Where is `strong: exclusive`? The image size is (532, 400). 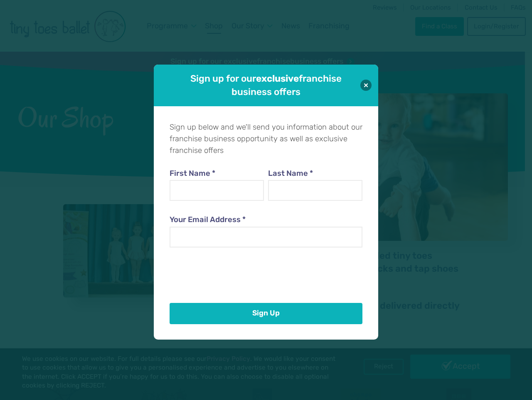
strong: exclusive is located at coordinates (278, 78).